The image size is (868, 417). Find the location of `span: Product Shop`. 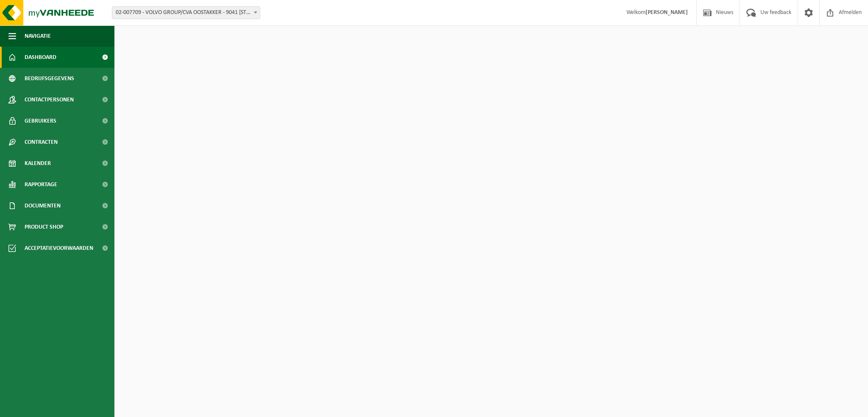

span: Product Shop is located at coordinates (43, 227).